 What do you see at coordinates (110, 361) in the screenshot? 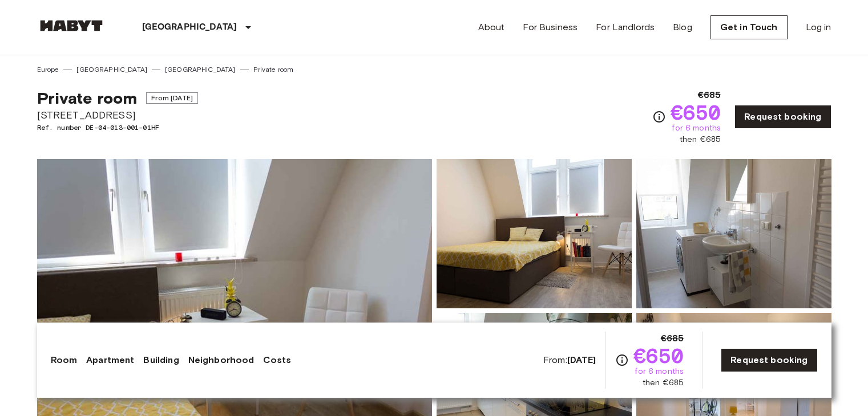
I see `a: Apartment` at bounding box center [110, 361].